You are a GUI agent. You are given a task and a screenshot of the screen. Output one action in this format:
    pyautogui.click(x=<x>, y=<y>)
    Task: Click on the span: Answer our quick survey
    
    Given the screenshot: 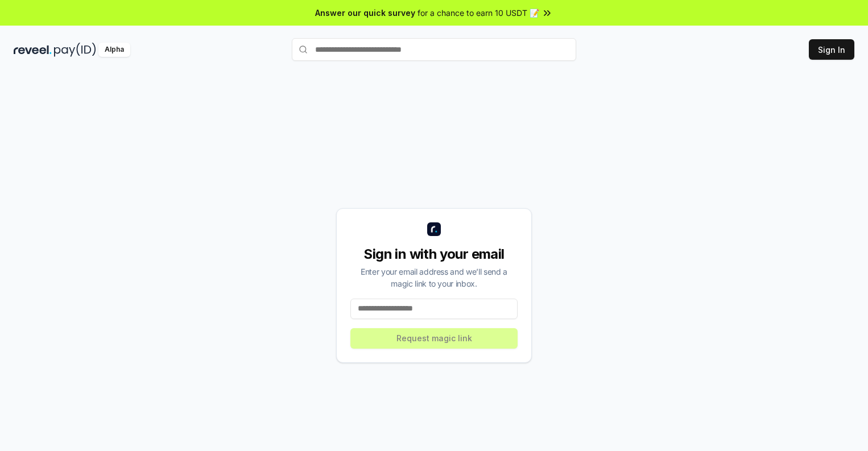 What is the action you would take?
    pyautogui.click(x=365, y=13)
    